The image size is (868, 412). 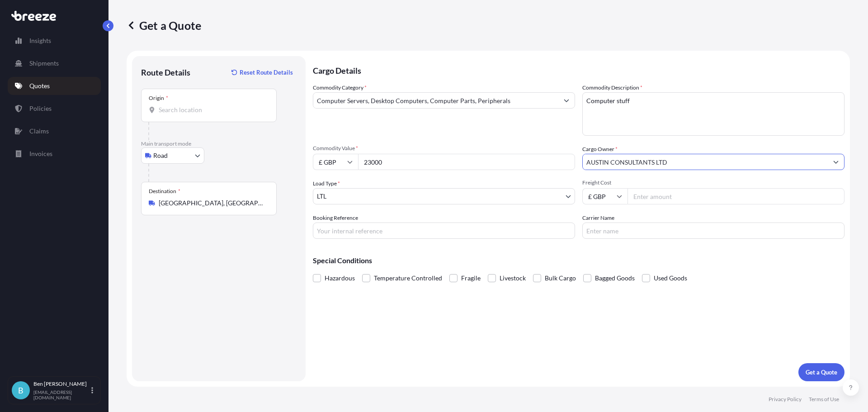 What do you see at coordinates (612, 88) in the screenshot?
I see `label: Commodity Description` at bounding box center [612, 88].